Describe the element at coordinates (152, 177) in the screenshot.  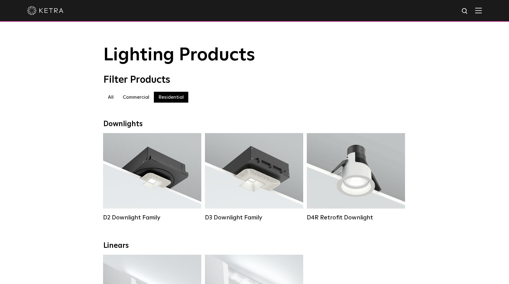
I see `a: D2 Downlight Family Lumen Output:1200Colors:White / Black / Gloss Black / Silver / Bronze / Silve...` at that location.